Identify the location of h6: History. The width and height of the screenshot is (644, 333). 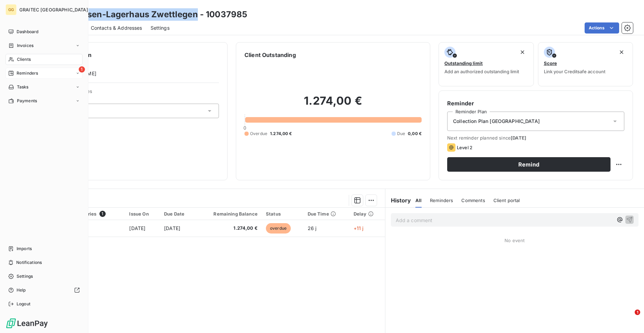
(398, 200).